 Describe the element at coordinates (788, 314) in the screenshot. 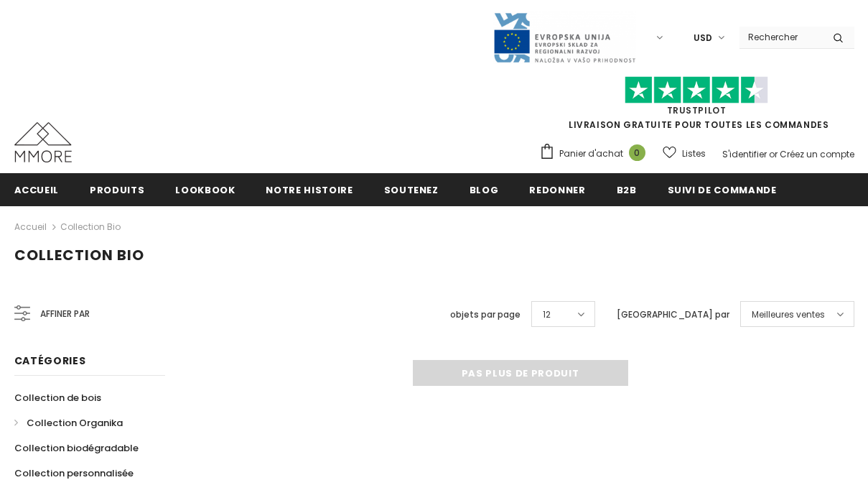

I see `span: Meilleures ventes` at that location.